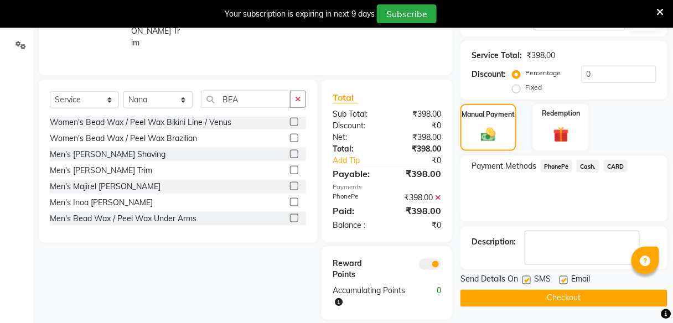 This screenshot has height=323, width=673. Describe the element at coordinates (542, 281) in the screenshot. I see `span: SMS` at that location.